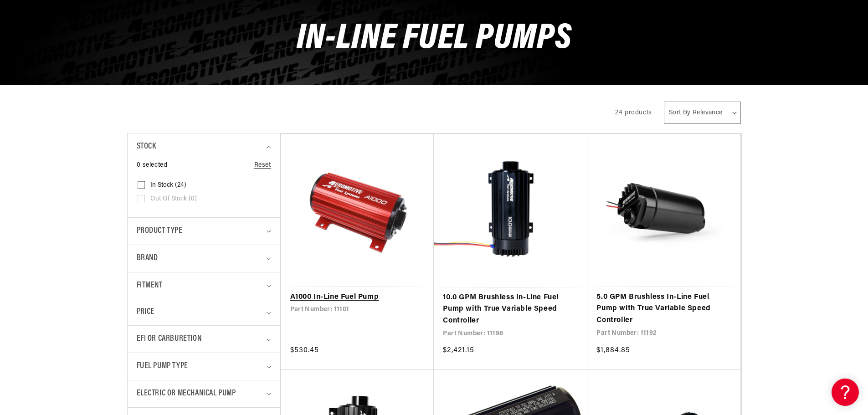  Describe the element at coordinates (204, 258) in the screenshot. I see `summary: Brand (0 selected)` at that location.